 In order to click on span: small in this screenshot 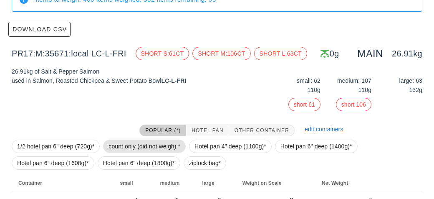, I will do `click(126, 183)`.